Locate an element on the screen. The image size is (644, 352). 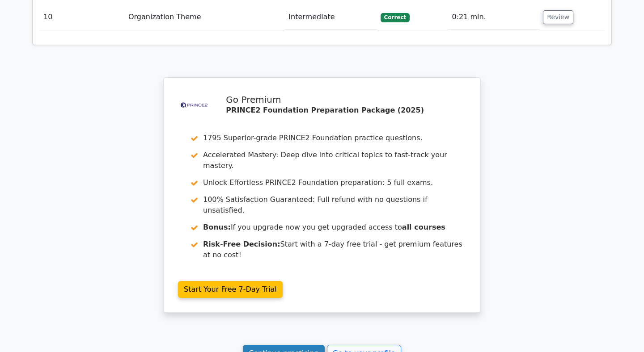
td: 10 is located at coordinates (82, 17).